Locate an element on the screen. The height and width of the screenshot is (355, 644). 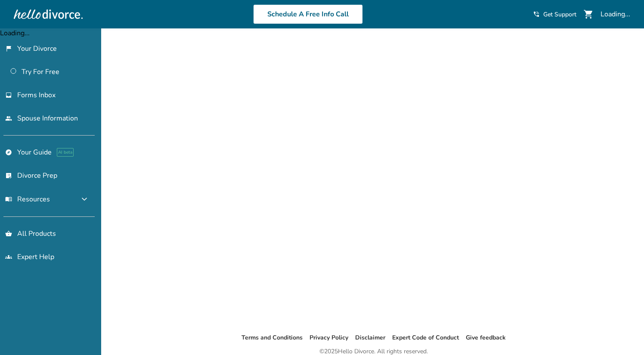
span: inbox is located at coordinates (9, 95).